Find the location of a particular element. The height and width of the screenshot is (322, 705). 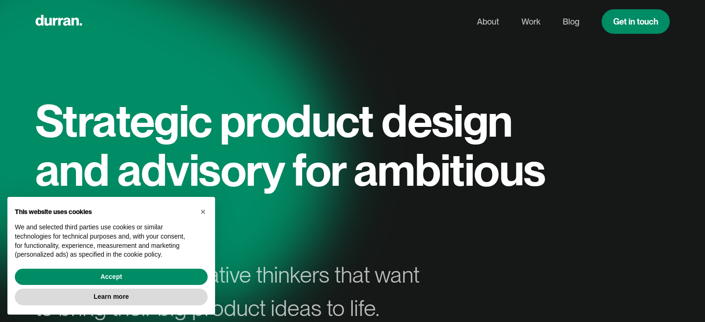

a: Blog is located at coordinates (571, 22).